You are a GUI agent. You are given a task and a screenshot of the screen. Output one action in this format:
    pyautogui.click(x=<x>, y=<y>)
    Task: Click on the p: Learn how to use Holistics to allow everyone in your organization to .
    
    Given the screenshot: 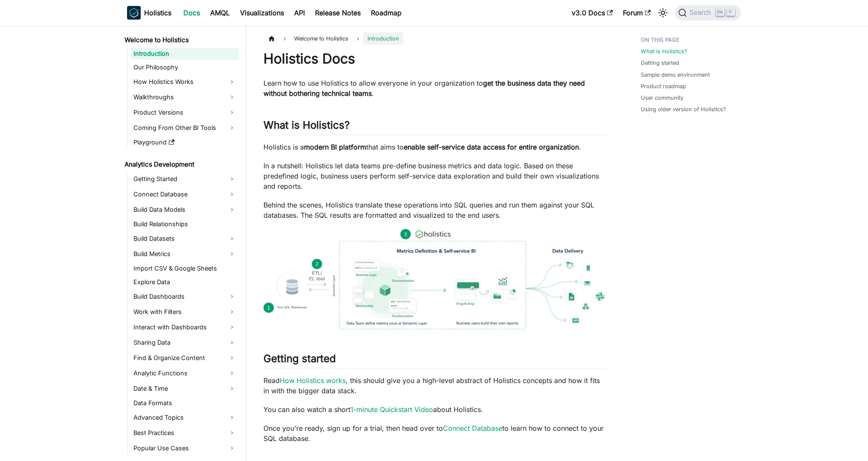 What is the action you would take?
    pyautogui.click(x=434, y=88)
    